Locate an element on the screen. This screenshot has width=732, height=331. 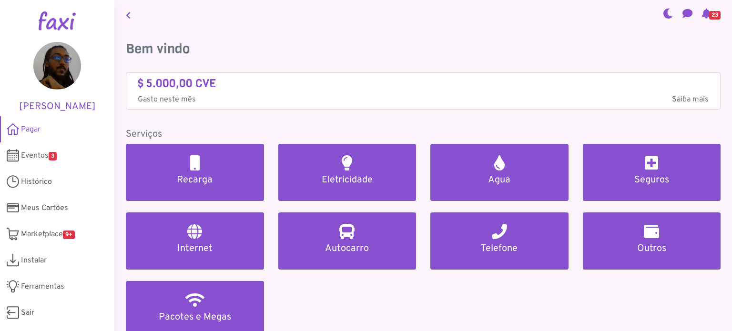
span: Histórico is located at coordinates (36, 182).